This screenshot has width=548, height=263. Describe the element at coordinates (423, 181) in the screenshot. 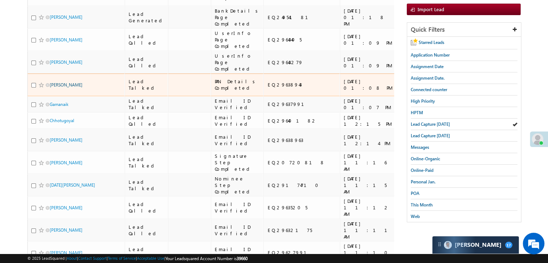

I see `span: Personal Jan.` at that location.